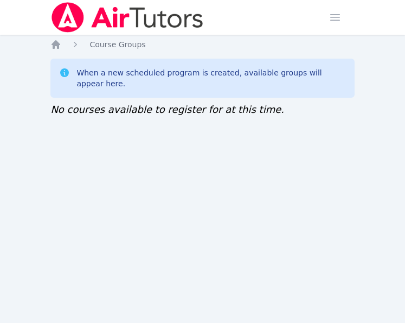 The height and width of the screenshot is (323, 405). I want to click on span: No courses available to register for at this time., so click(167, 109).